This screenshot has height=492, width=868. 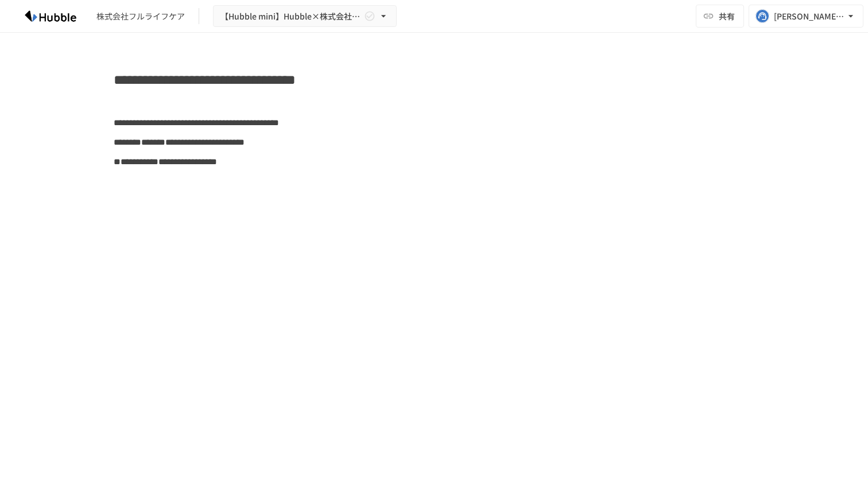 What do you see at coordinates (141, 16) in the screenshot?
I see `div: 株式会社フルライフケア` at bounding box center [141, 16].